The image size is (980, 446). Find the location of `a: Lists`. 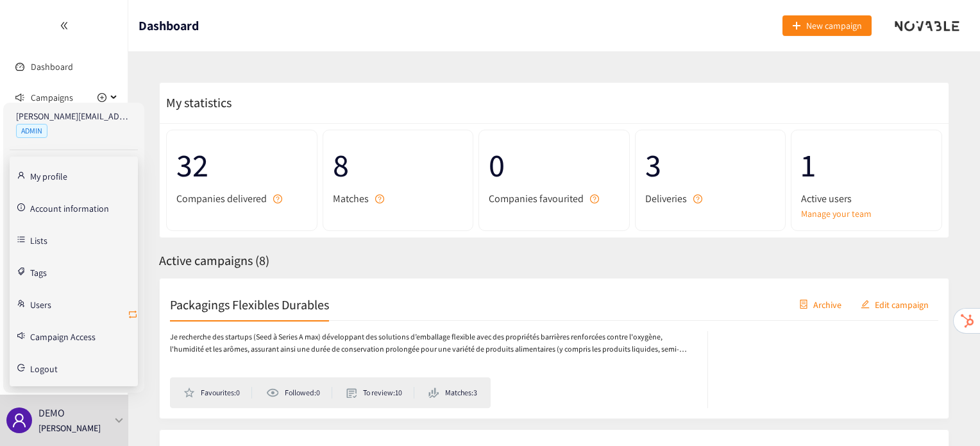

a: Lists is located at coordinates (39, 239).